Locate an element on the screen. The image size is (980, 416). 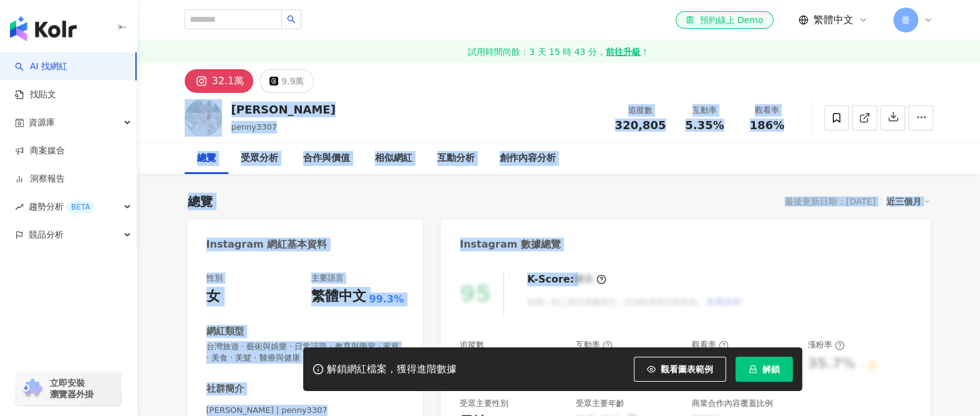
div: 受眾主要性別 is located at coordinates (484, 404).